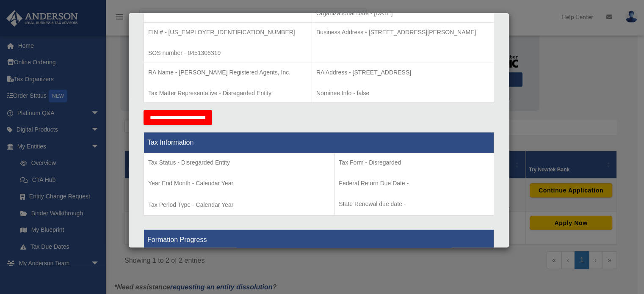 Image resolution: width=644 pixels, height=294 pixels. I want to click on th: Tax Information, so click(319, 143).